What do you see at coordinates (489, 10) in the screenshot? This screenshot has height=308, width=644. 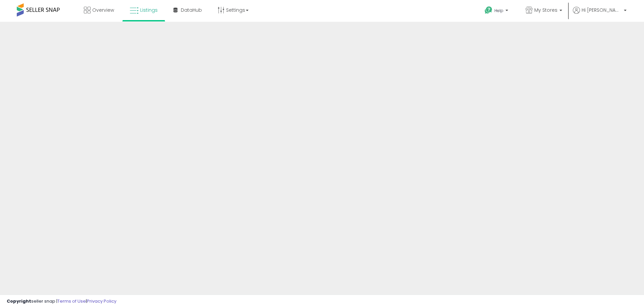 I see `i: Get Help` at bounding box center [489, 10].